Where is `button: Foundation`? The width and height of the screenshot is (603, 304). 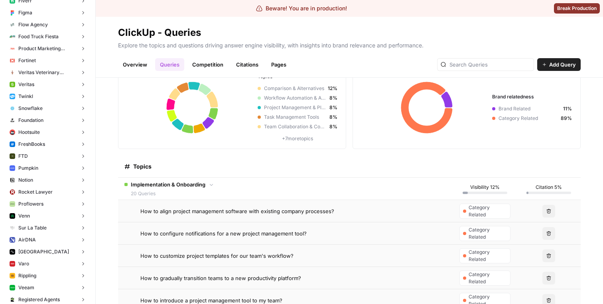 button: Foundation is located at coordinates (47, 120).